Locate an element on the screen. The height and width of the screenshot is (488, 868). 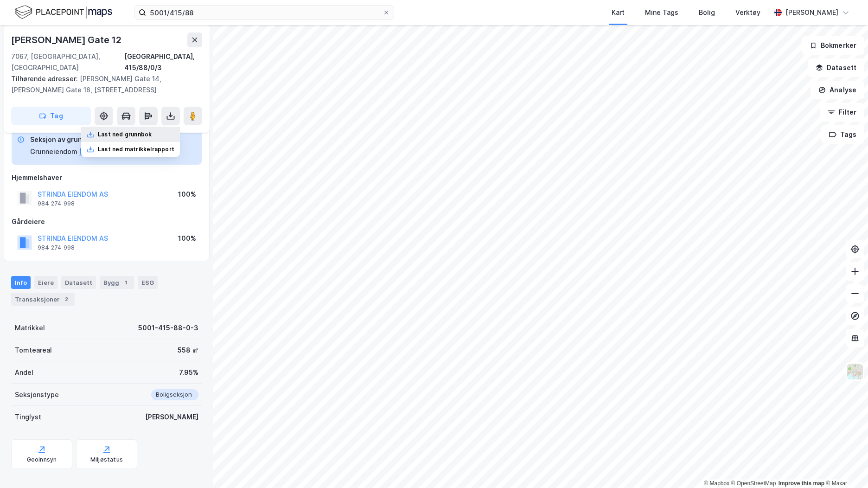
button: Tags is located at coordinates (842, 135).